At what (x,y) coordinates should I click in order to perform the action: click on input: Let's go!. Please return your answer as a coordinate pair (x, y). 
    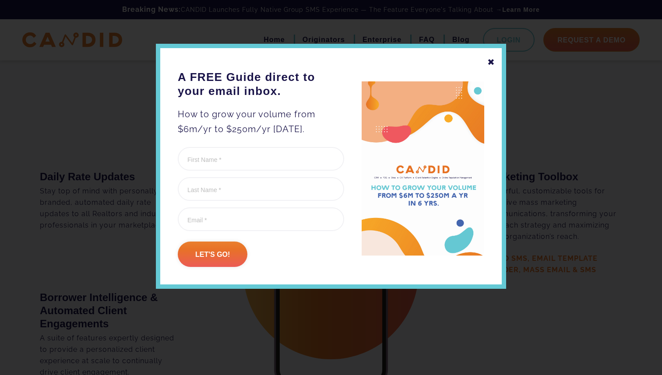
    Looking at the image, I should click on (212, 254).